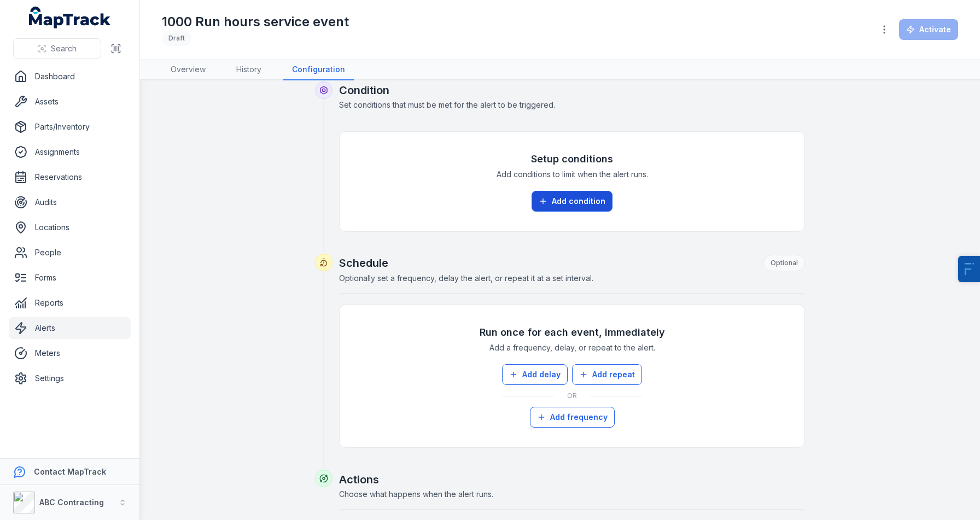 Image resolution: width=980 pixels, height=520 pixels. Describe the element at coordinates (255, 21) in the screenshot. I see `h1: 1000 Run hours service event` at that location.